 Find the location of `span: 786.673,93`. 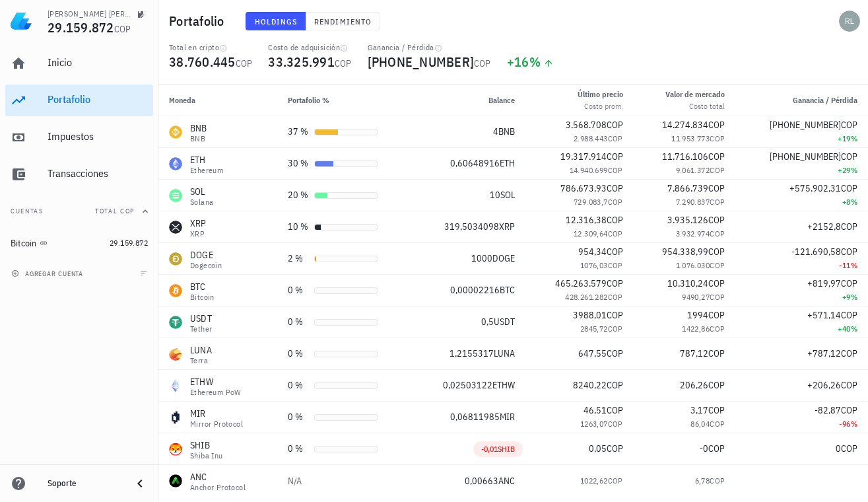

span: 786.673,93 is located at coordinates (583, 189).